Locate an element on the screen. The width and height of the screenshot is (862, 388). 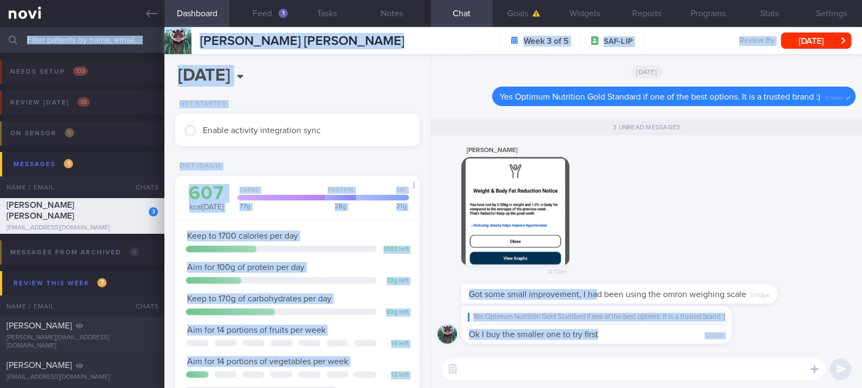
div: 21 g is located at coordinates (381, 206).